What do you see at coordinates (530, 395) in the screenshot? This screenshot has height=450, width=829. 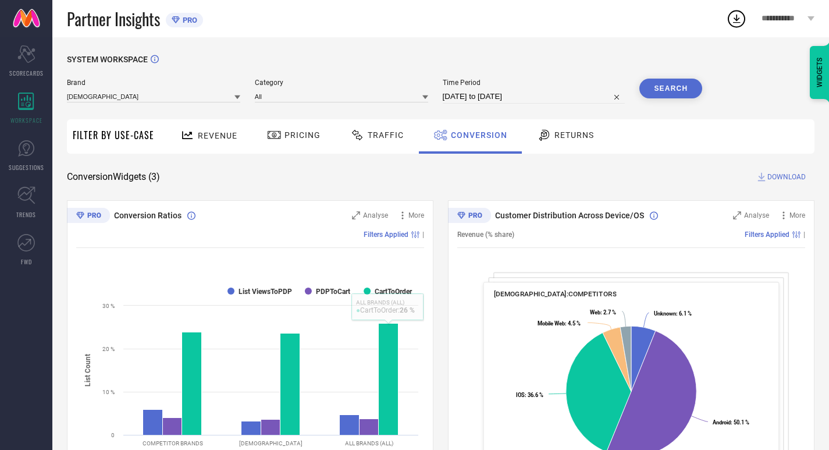 I see `text: : 36.6 %` at bounding box center [530, 395].